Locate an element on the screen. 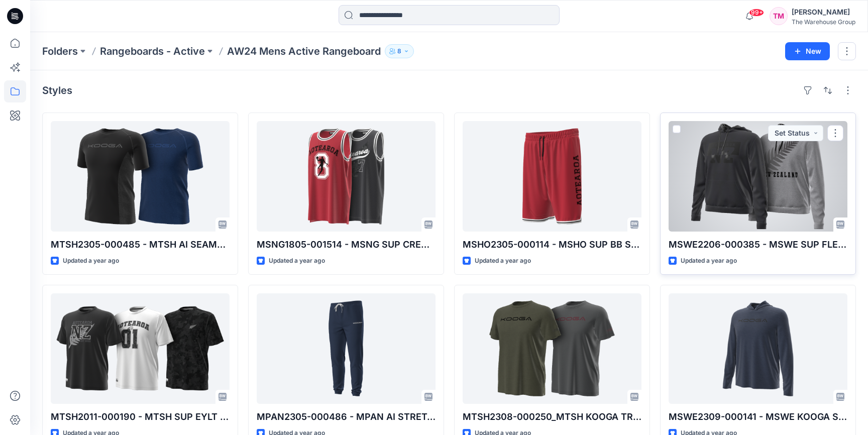 The image size is (868, 435). a: MTSH2305-000485 - MTSH AI SEAMLESS TEE is located at coordinates (140, 176).